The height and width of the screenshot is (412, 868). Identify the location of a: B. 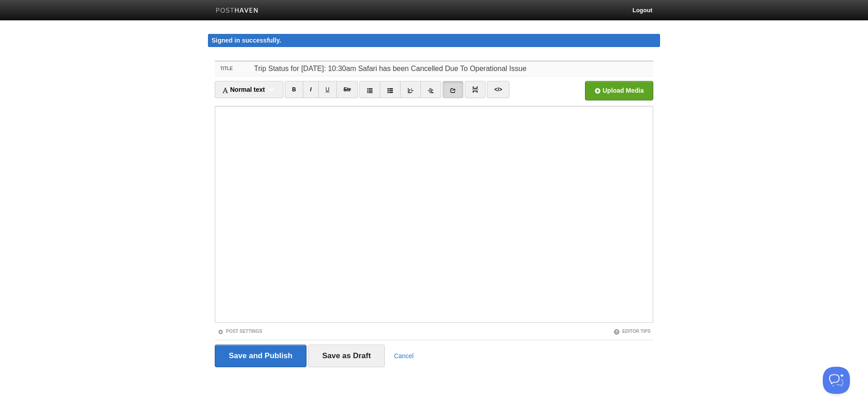
(294, 90).